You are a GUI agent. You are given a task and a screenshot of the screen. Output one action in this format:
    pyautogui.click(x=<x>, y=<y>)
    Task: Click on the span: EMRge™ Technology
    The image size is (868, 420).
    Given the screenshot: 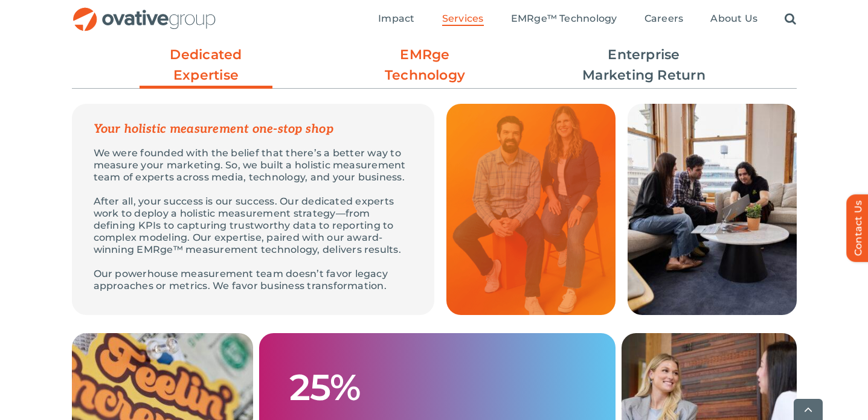 What is the action you would take?
    pyautogui.click(x=564, y=19)
    